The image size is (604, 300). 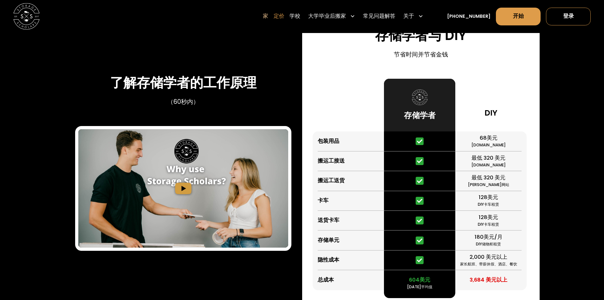 What do you see at coordinates (379, 16) in the screenshot?
I see `a: 常见问题解答` at bounding box center [379, 16].